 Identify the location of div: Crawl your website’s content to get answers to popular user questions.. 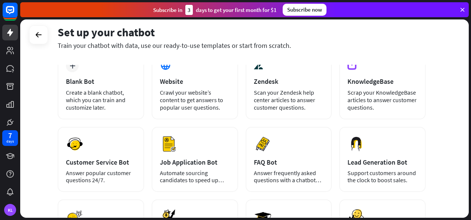
(195, 100).